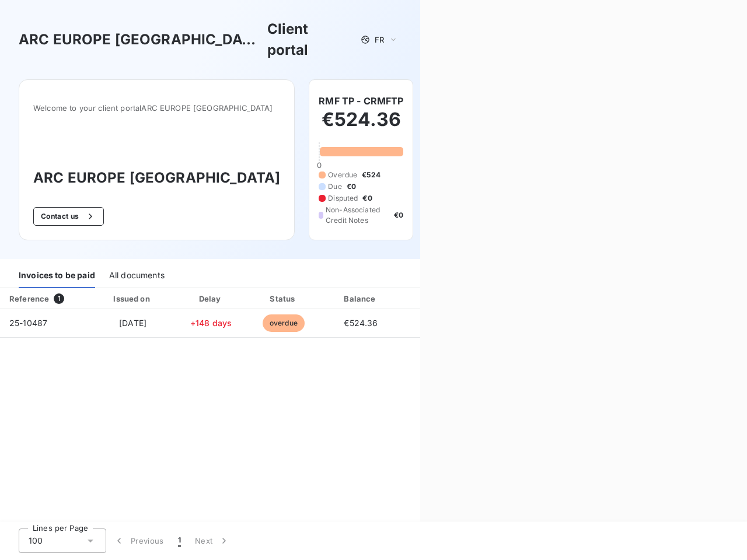  Describe the element at coordinates (342, 175) in the screenshot. I see `span: Overdue` at that location.